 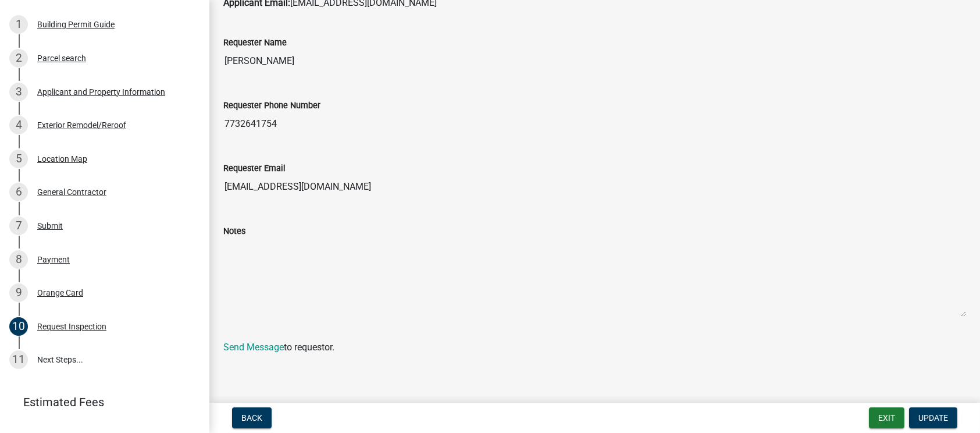 I want to click on div: General Contractor, so click(x=72, y=191).